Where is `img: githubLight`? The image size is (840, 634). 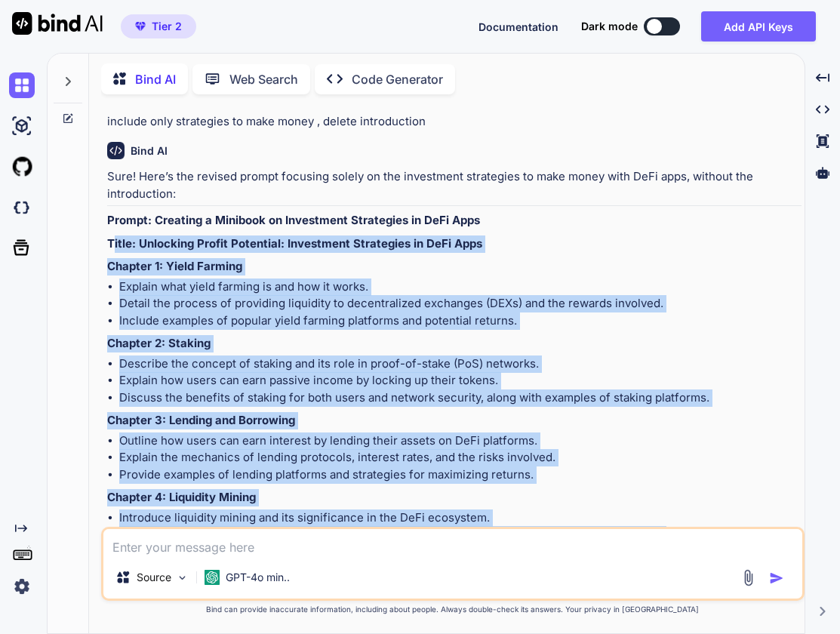
img: githubLight is located at coordinates (21, 166).